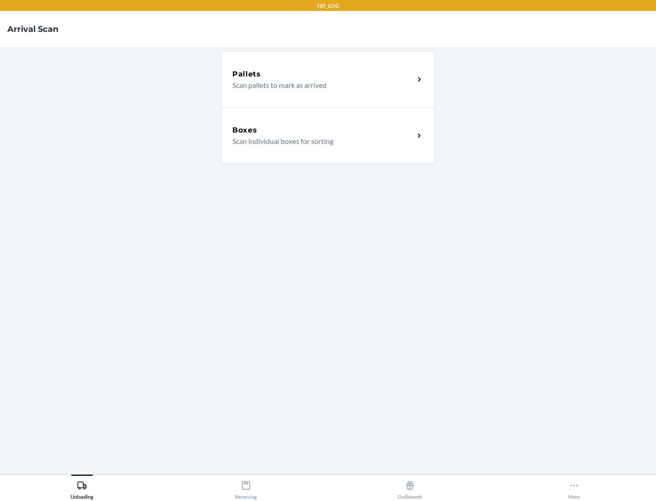 The image size is (656, 501). I want to click on button: Receiving, so click(246, 487).